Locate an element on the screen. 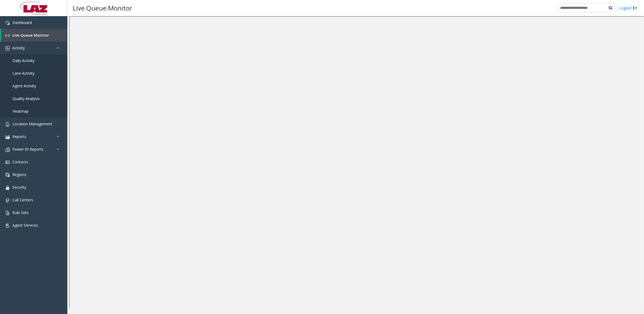 This screenshot has height=314, width=644. span: Agent Activity is located at coordinates (24, 86).